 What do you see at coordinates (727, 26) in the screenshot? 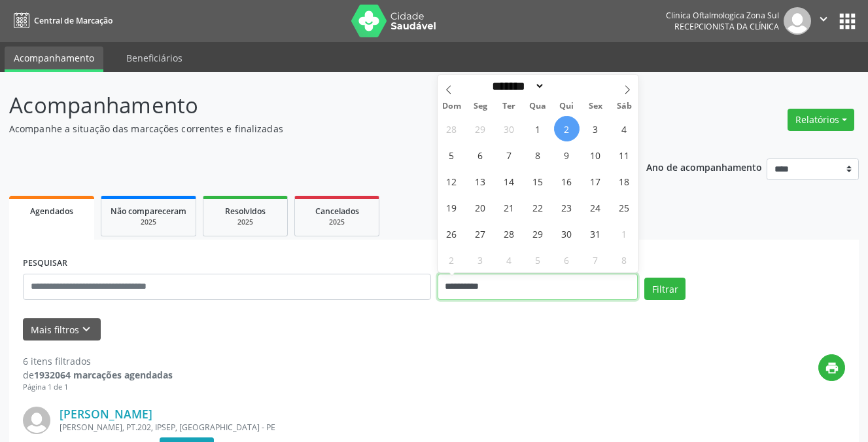
I see `span: Recepcionista da clínica` at bounding box center [727, 26].